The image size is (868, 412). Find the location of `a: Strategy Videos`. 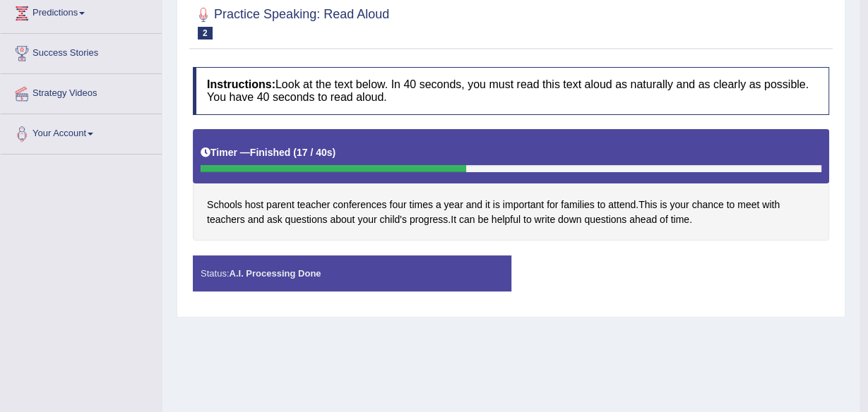

a: Strategy Videos is located at coordinates (81, 92).